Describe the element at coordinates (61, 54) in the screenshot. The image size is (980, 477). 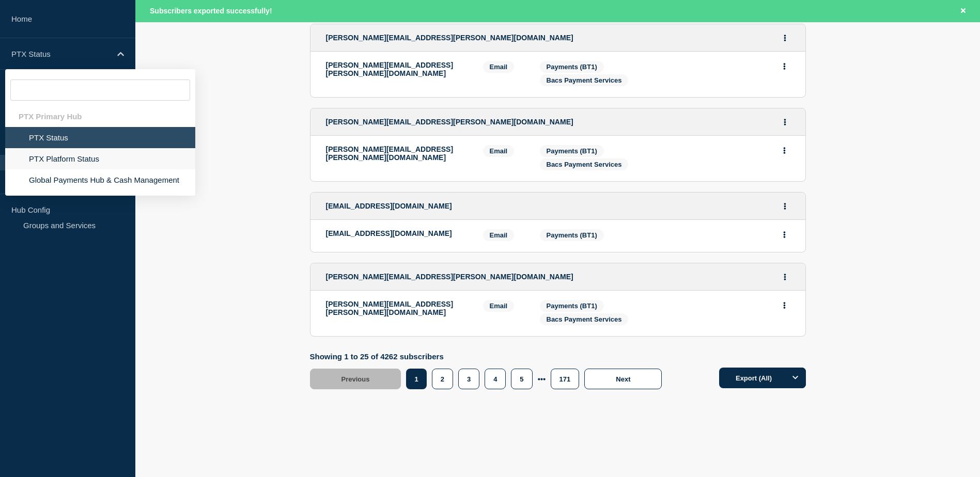
I see `p: PTX Status` at that location.